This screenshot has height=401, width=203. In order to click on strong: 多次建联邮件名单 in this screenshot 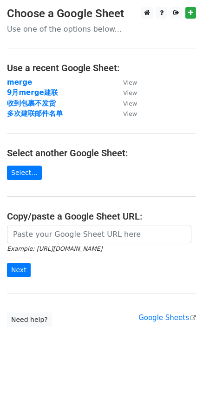, I will do `click(35, 114)`.